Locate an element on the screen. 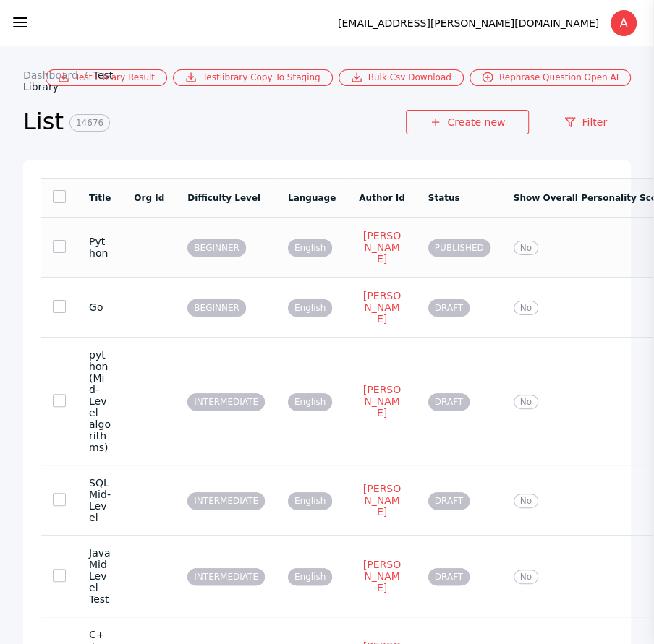 This screenshot has width=654, height=644. a: Test Library is located at coordinates (68, 81).